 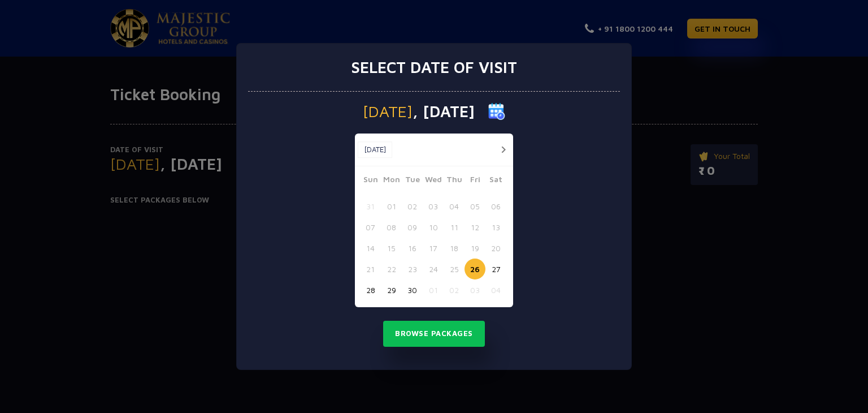 I want to click on button: 19, so click(x=474, y=248).